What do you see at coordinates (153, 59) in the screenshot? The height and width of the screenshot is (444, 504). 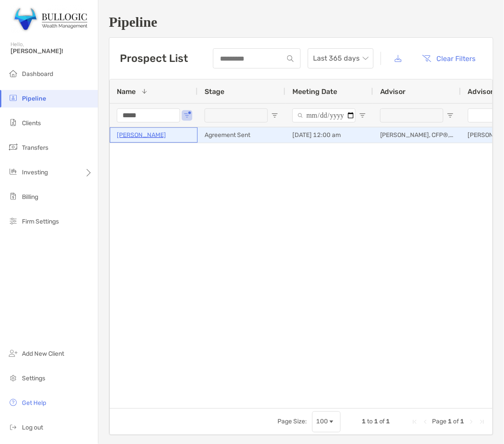 I see `h3: Prospect List` at bounding box center [153, 59].